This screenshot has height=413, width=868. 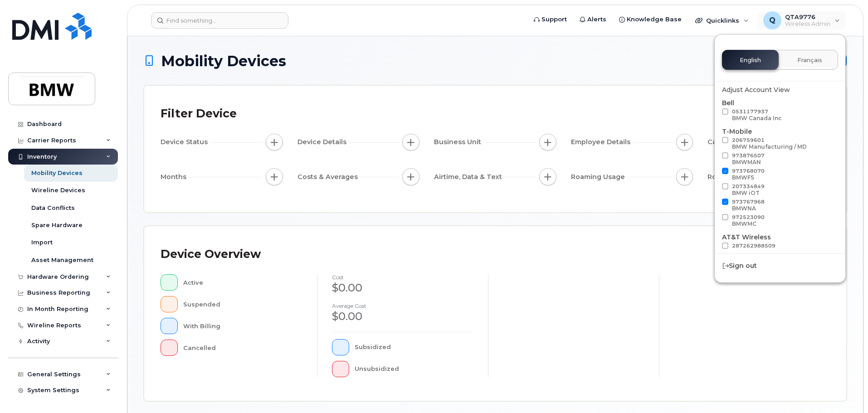 What do you see at coordinates (186, 142) in the screenshot?
I see `span: Device Status` at bounding box center [186, 142].